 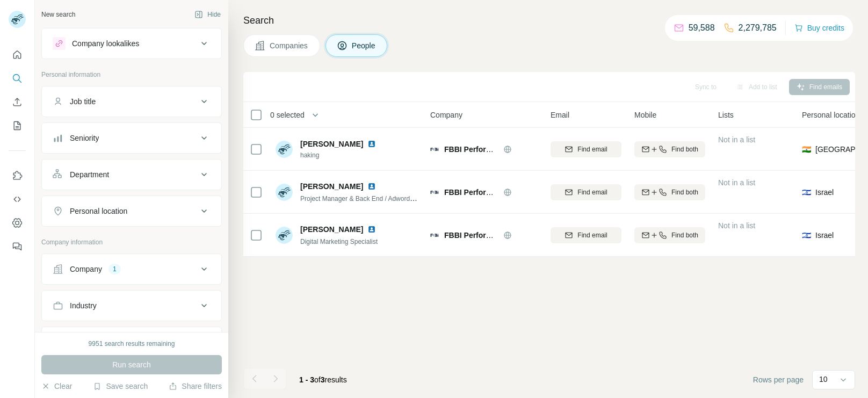 I want to click on button: Quick start, so click(x=17, y=55).